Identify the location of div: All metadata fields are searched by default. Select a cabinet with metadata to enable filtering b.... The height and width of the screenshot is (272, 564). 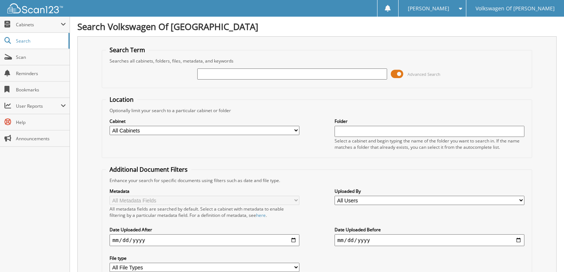
(205, 212).